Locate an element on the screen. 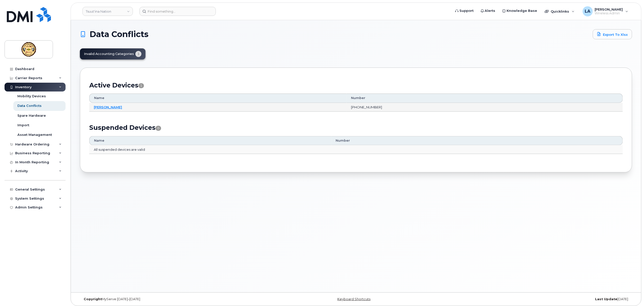  span: Data Conflicts is located at coordinates (119, 34).